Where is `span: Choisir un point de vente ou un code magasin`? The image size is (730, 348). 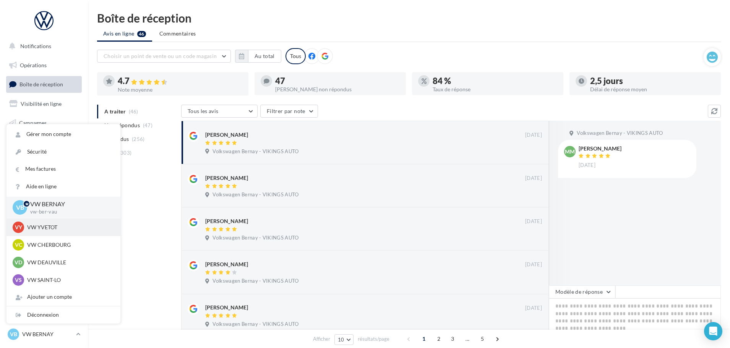 span: Choisir un point de vente ou un code magasin is located at coordinates (160, 56).